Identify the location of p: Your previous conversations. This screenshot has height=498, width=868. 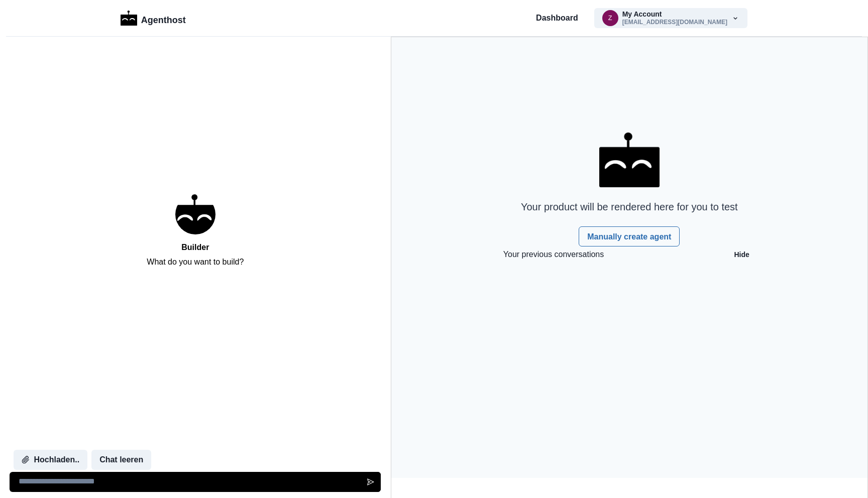
(554, 254).